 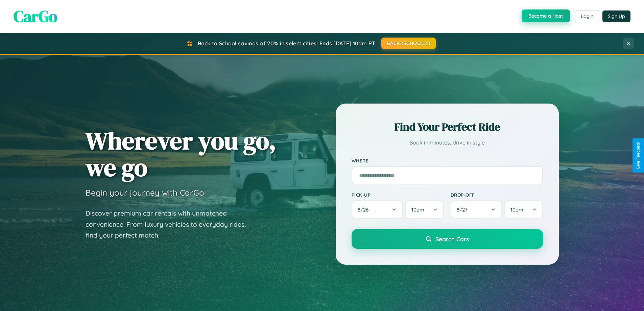 What do you see at coordinates (452, 239) in the screenshot?
I see `span: Search Cars` at bounding box center [452, 239].